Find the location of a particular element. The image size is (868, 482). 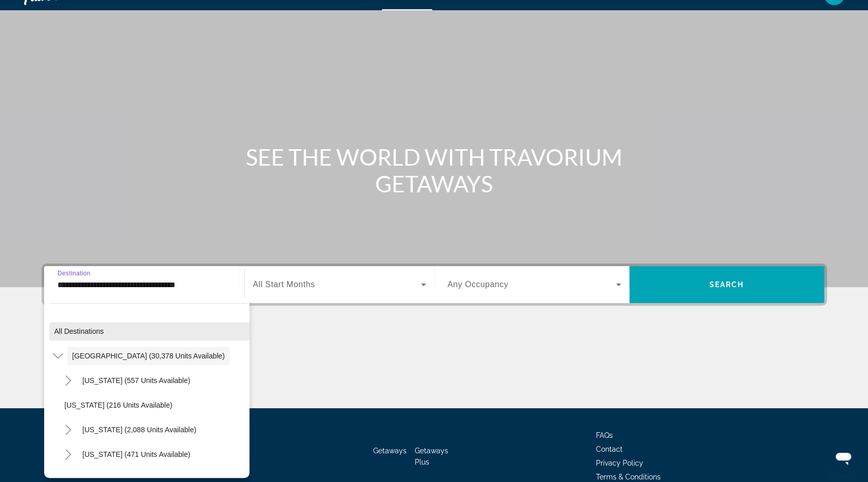

span: Contact is located at coordinates (609, 450).